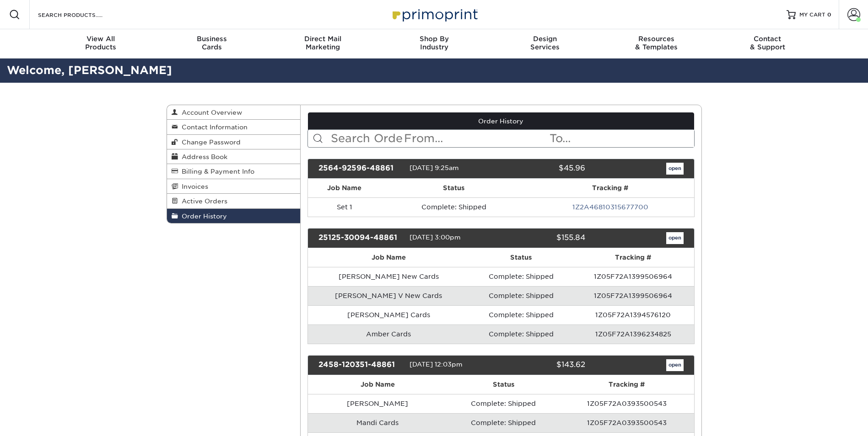 The width and height of the screenshot is (868, 436). Describe the element at coordinates (812, 14) in the screenshot. I see `span: MY CART` at that location.